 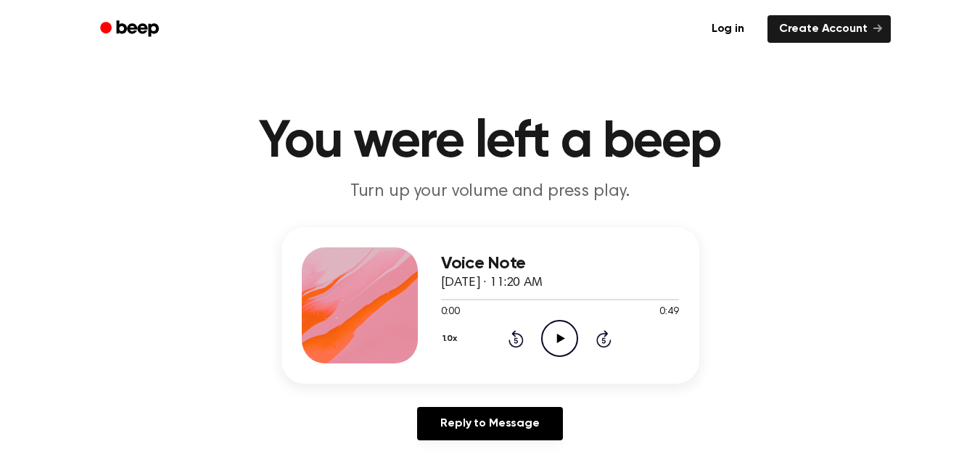 What do you see at coordinates (491, 192) in the screenshot?
I see `p: Turn up your volume and press play.` at bounding box center [491, 192].